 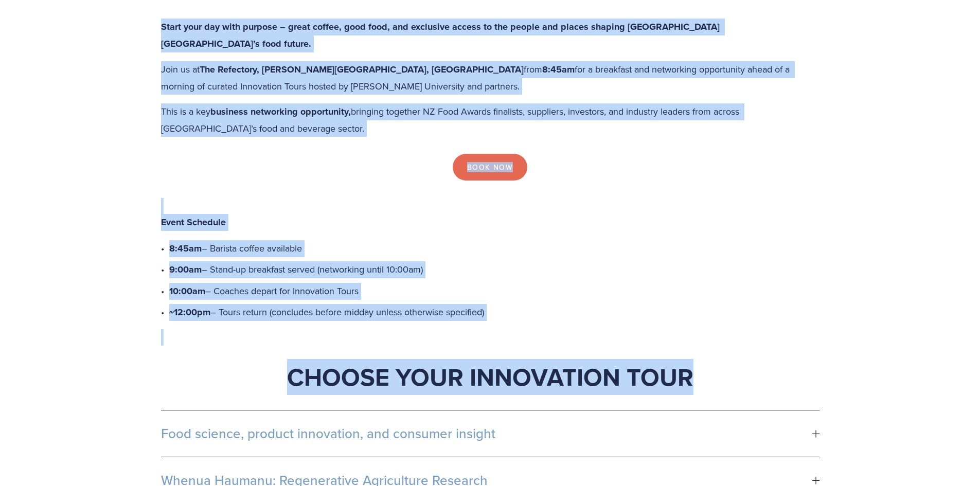 I want to click on strong: business networking opportunity,, so click(x=280, y=111).